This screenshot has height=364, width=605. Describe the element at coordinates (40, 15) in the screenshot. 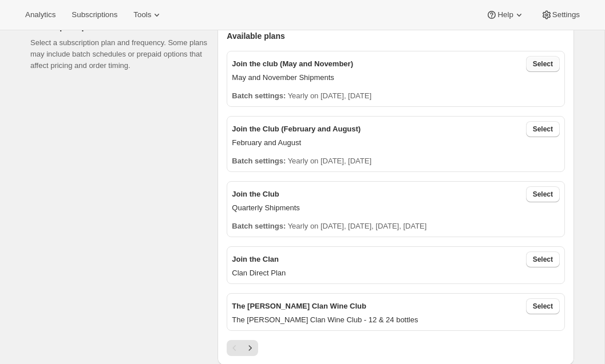

I see `button: Analytics` at that location.